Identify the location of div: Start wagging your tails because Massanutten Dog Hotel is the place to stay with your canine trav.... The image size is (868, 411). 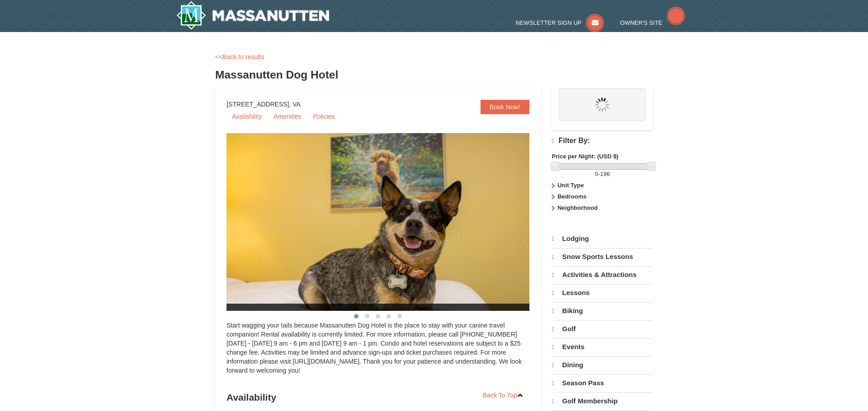
(378, 352).